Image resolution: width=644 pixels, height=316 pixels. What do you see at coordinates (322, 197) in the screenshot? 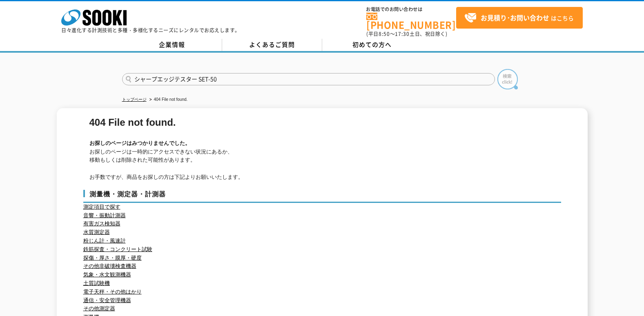
I see `h3: 測量機・測定器・計測器` at bounding box center [322, 197].